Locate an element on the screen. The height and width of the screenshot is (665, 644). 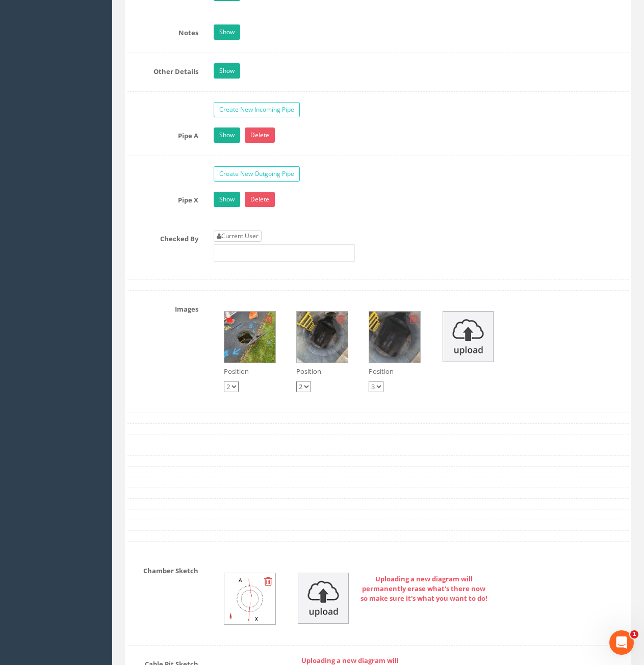
img: faece9bc-0f60-59b6-190a-dfec3b6bd40b_76dc1299-8474-9d6e-cdad-35813a3f995d_renderedChamberSketch.jpg is located at coordinates (250, 599).